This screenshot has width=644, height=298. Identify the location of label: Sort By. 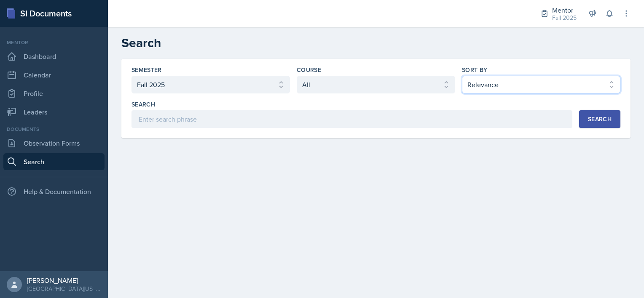
(475, 70).